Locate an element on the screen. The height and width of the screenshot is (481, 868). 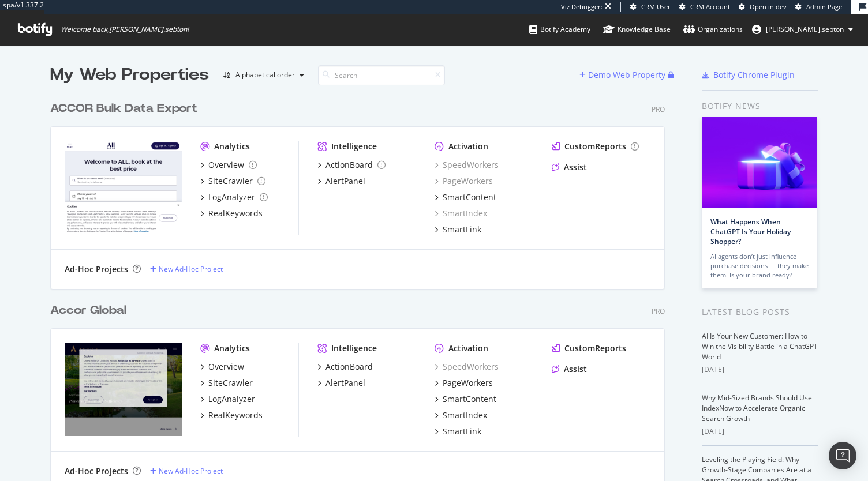
span: Open in dev is located at coordinates (768, 7).